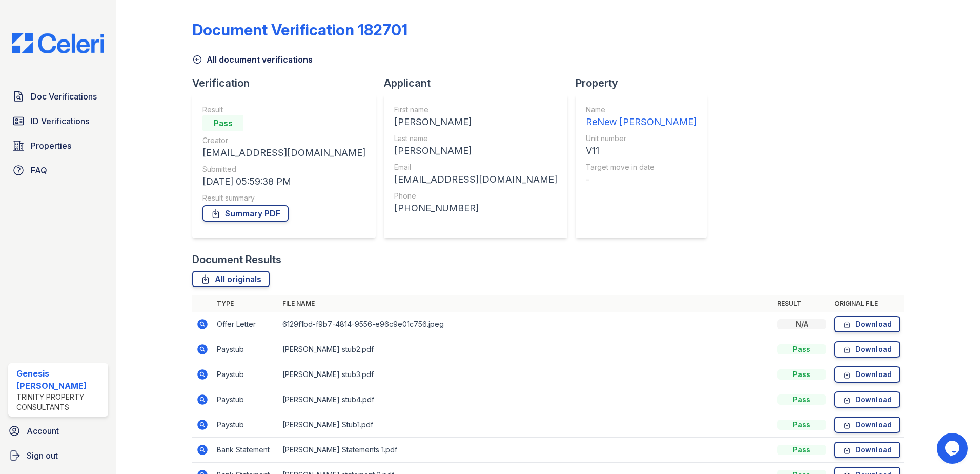 The width and height of the screenshot is (980, 474). I want to click on a: All document verifications, so click(252, 59).